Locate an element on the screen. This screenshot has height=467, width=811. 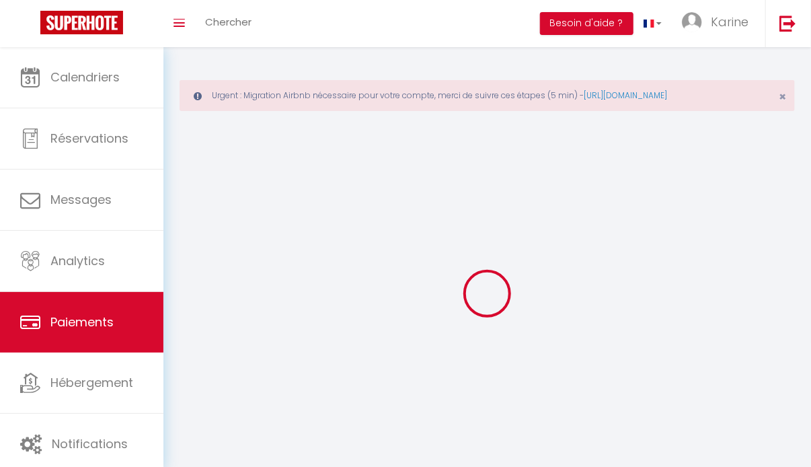
span: Calendriers is located at coordinates (85, 77).